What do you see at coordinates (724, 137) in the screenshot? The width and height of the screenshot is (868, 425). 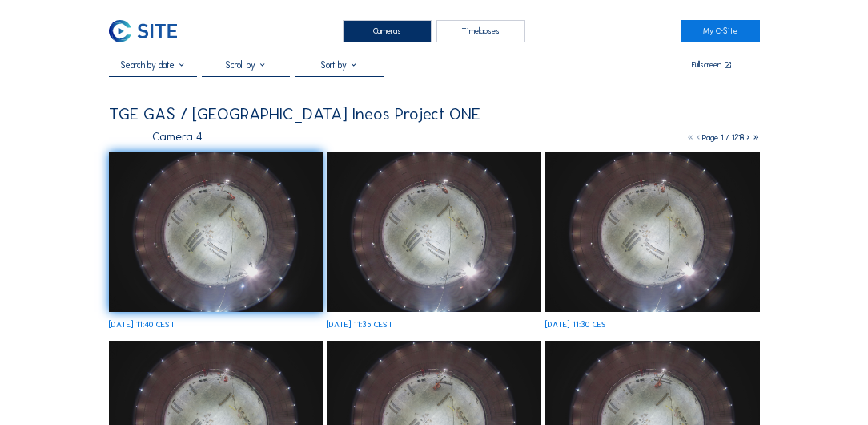 I see `span: Page 1 / 1218` at bounding box center [724, 137].